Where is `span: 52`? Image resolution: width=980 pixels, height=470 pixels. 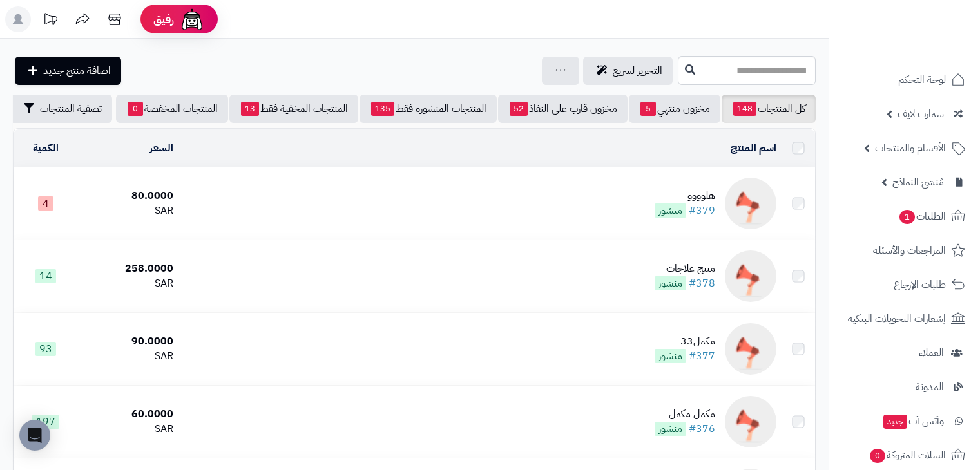
span: 52 is located at coordinates (519, 109).